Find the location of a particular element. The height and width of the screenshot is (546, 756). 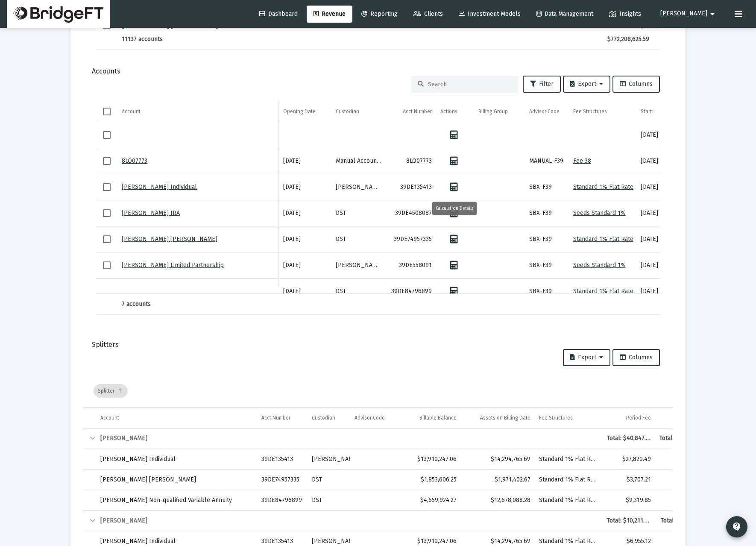

div: Opening Date is located at coordinates (299, 112).